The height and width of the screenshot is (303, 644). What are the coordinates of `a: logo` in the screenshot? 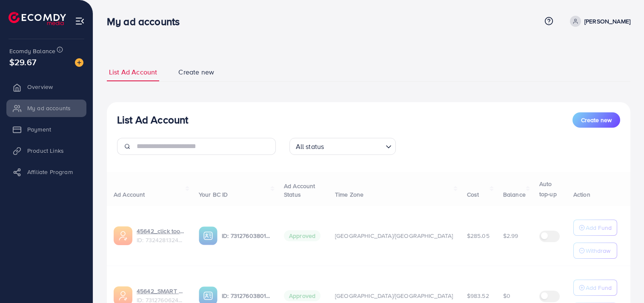 It's located at (37, 18).